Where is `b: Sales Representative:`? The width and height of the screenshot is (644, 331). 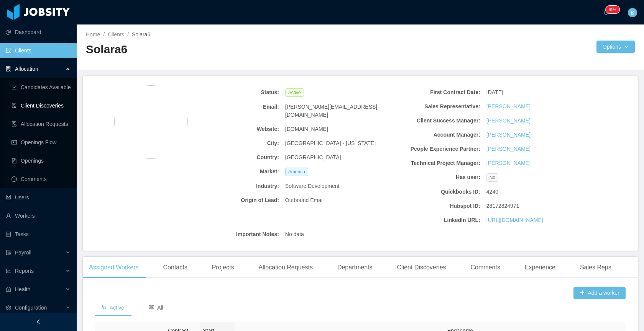
b: Sales Representative: is located at coordinates (432, 106).